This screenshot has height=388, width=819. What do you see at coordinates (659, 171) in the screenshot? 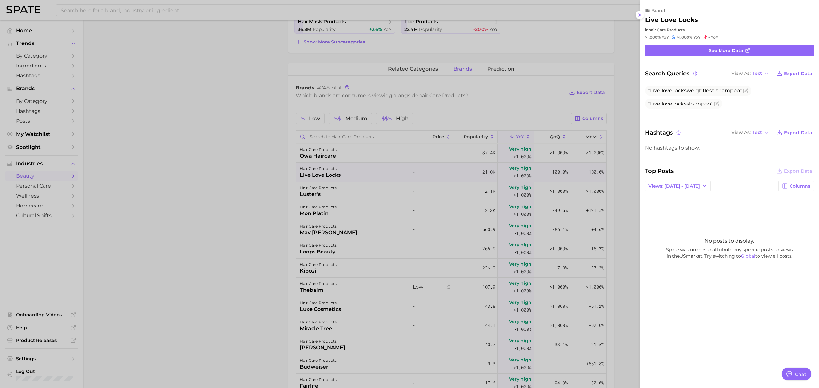
I see `span: Top Posts` at bounding box center [659, 171].